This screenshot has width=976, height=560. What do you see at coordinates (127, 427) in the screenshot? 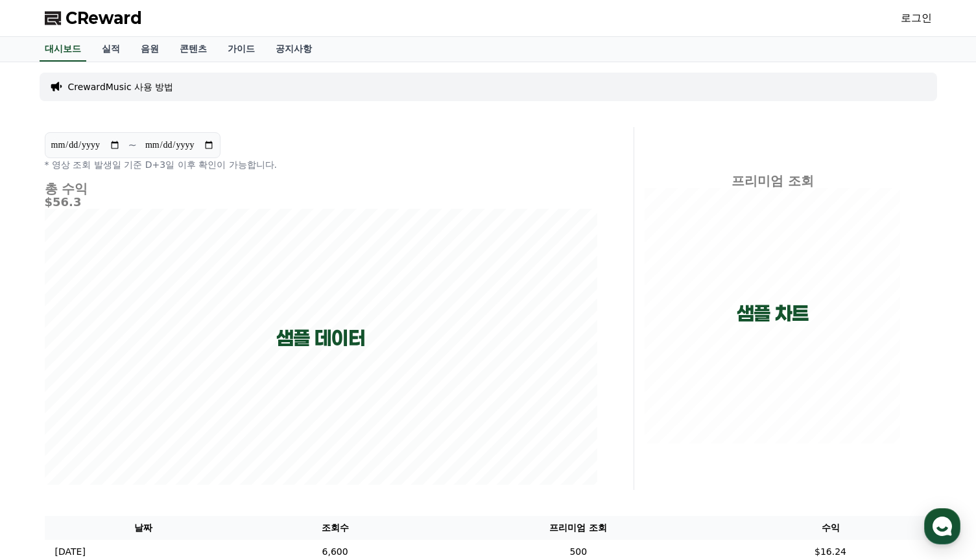
I see `a: 대화` at bounding box center [127, 427].